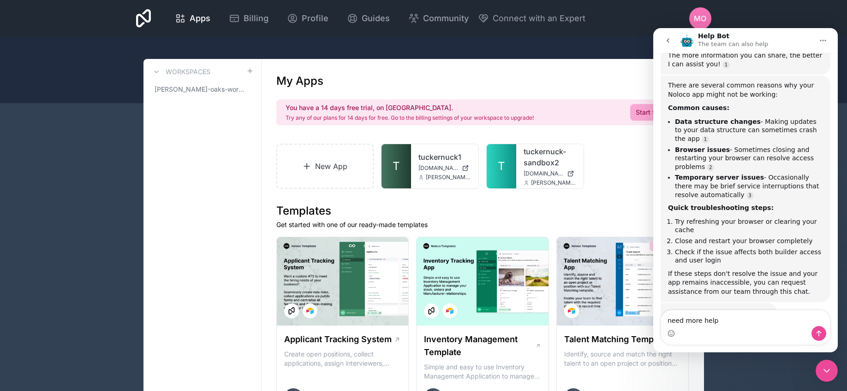 The image size is (847, 391). I want to click on li: Try refreshing your browser or clearing your cache, so click(95, 198).